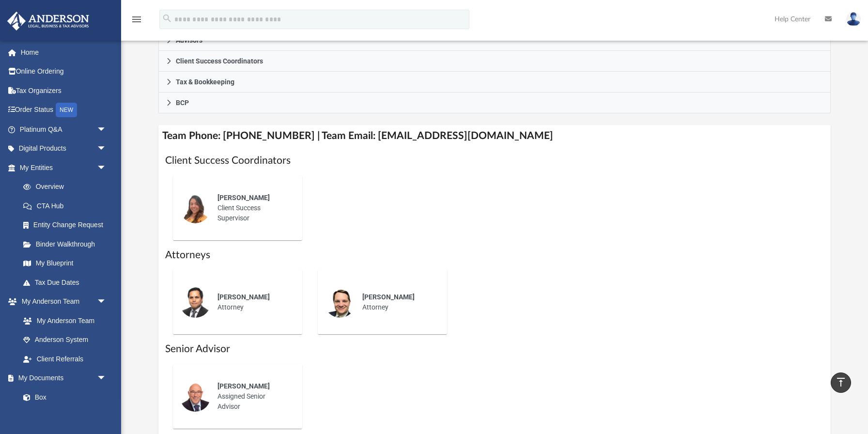 The height and width of the screenshot is (434, 868). What do you see at coordinates (64, 168) in the screenshot?
I see `a: My Entitiesarrow_drop_down` at bounding box center [64, 168].